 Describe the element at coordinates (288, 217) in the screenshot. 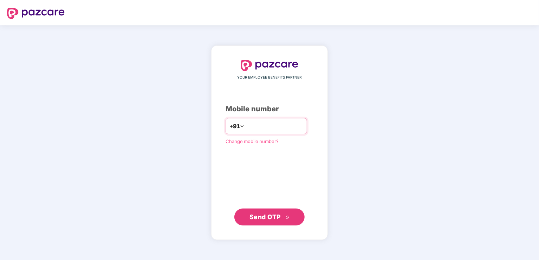

I see `span: double-right` at that location.